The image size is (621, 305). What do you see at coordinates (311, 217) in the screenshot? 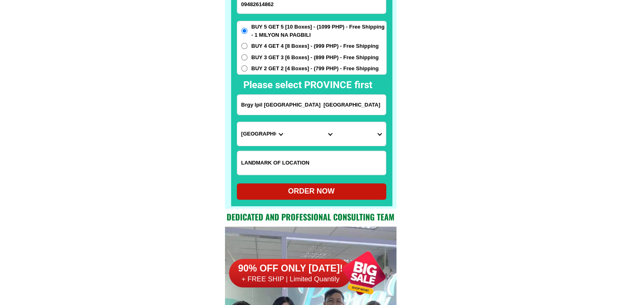
I see `h2: Dedicated and professional consulting team` at bounding box center [311, 217].